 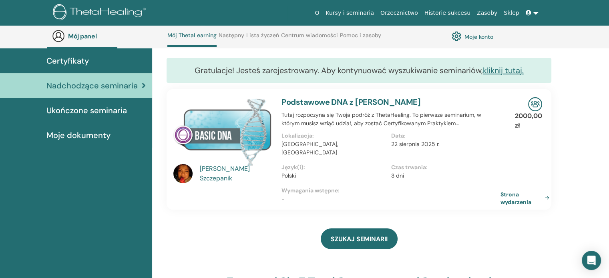 I want to click on a: Centrum wiadomości, so click(x=310, y=38).